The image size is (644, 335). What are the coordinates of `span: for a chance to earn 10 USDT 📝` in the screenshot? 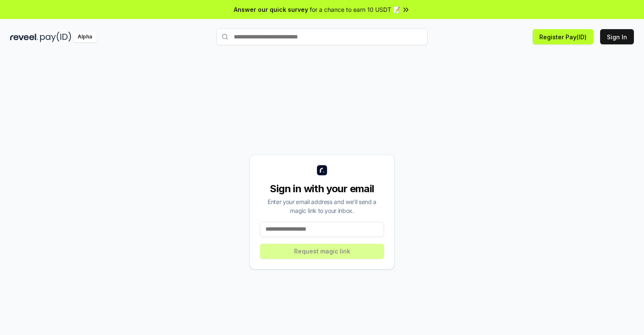 It's located at (355, 9).